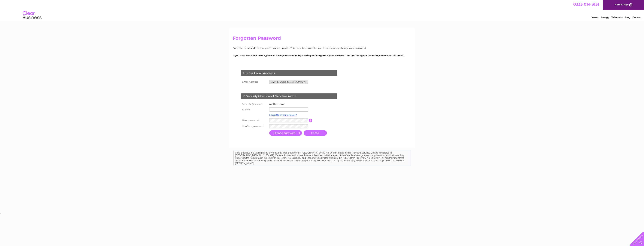 Image resolution: width=644 pixels, height=246 pixels. I want to click on a: Water, so click(595, 17).